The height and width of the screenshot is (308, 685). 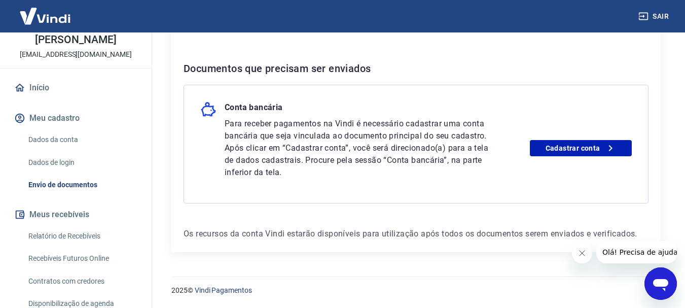 What do you see at coordinates (654, 16) in the screenshot?
I see `button: Sair` at bounding box center [654, 16].